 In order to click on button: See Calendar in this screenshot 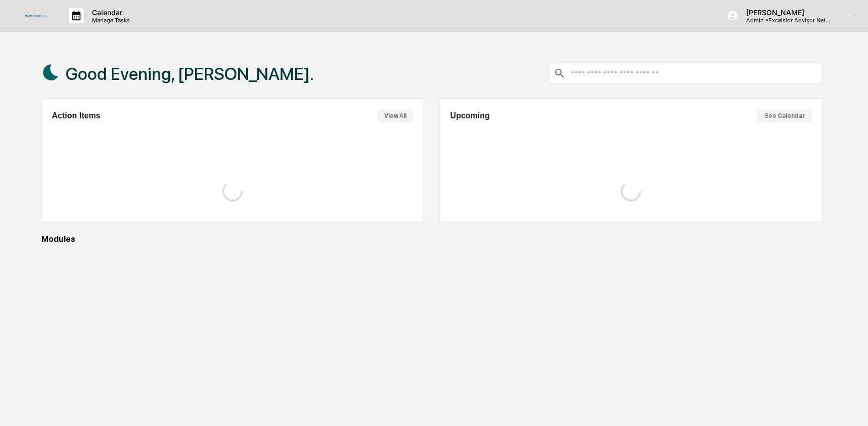, I will do `click(784, 116)`.